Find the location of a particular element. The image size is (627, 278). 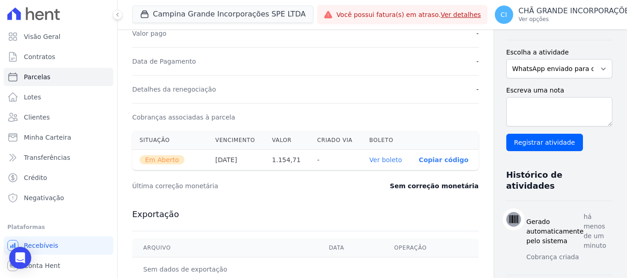

h3: Histórico de atividades is located at coordinates (555, 181).